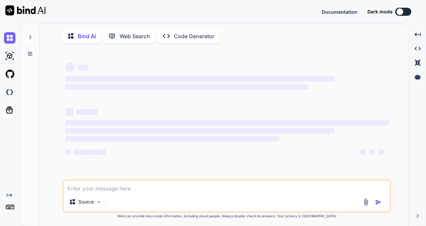 The image size is (426, 226). I want to click on img: Bind AI, so click(25, 10).